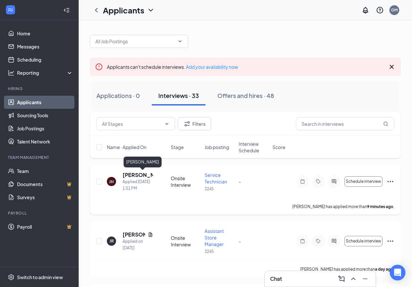 The image size is (412, 287). What do you see at coordinates (45, 47) in the screenshot?
I see `a: Messages` at bounding box center [45, 47].